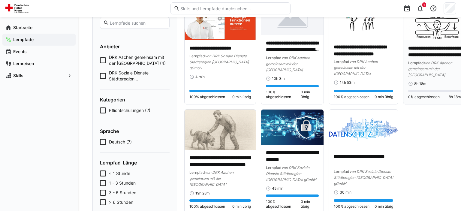 The width and height of the screenshot is (461, 211). What do you see at coordinates (420, 84) in the screenshot?
I see `span: 8h 18m` at bounding box center [420, 84].